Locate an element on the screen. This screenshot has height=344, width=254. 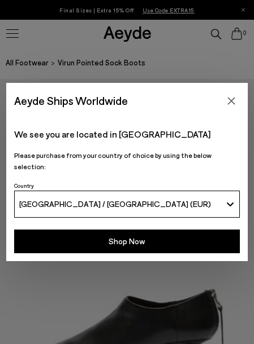
span: Country is located at coordinates (24, 186).